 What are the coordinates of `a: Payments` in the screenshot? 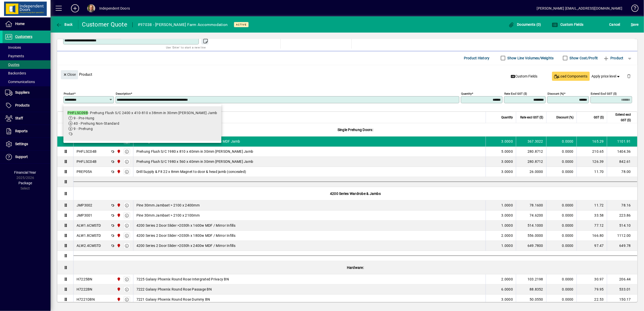 It's located at (26, 56).